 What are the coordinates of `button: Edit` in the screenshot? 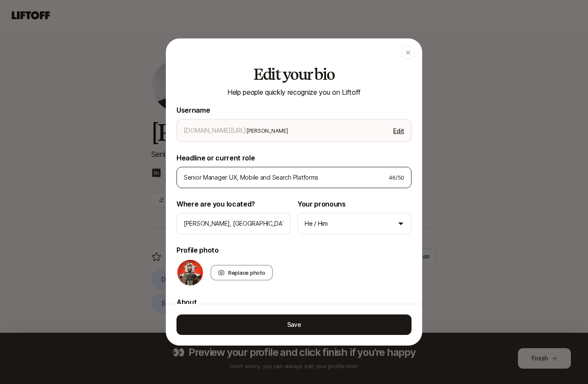 It's located at (399, 130).